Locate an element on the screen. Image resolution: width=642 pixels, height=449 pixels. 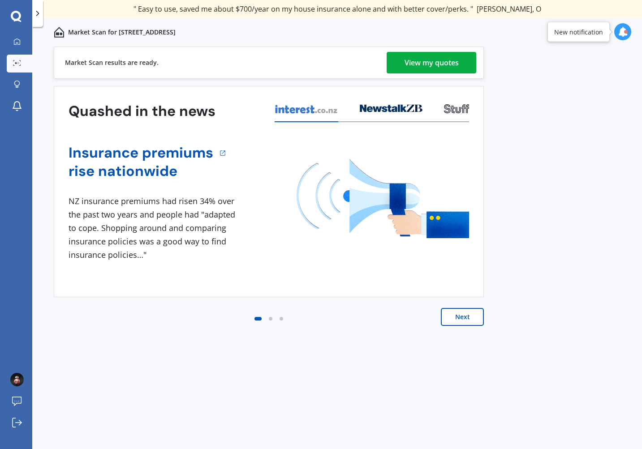
h3: Quashed in the news is located at coordinates (142, 111).